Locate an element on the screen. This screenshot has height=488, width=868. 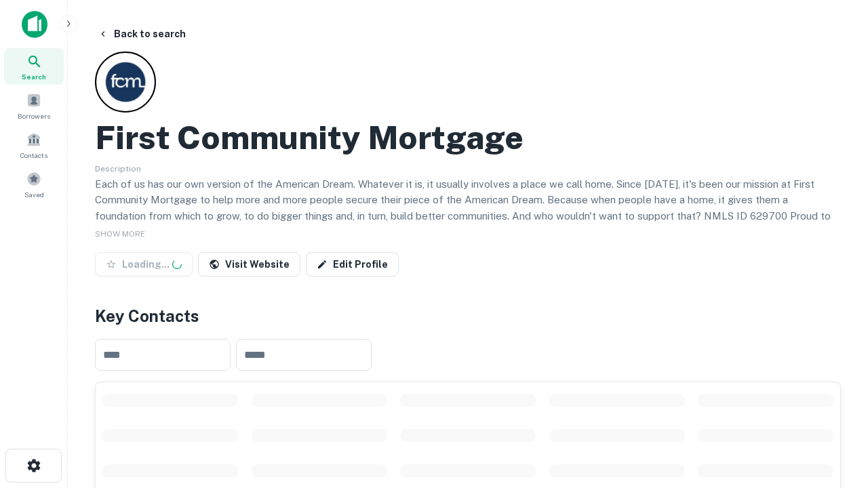
span: Description is located at coordinates (118, 169).